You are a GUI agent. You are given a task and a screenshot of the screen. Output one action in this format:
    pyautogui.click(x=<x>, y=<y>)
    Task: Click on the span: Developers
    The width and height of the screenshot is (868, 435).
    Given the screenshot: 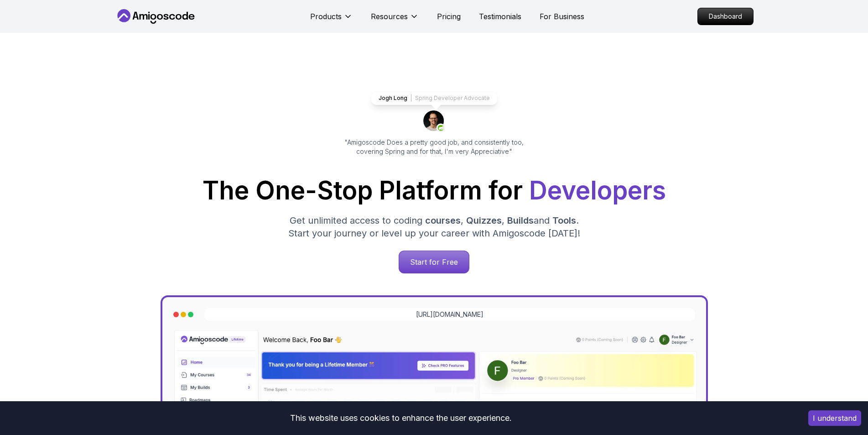 What is the action you would take?
    pyautogui.click(x=597, y=190)
    